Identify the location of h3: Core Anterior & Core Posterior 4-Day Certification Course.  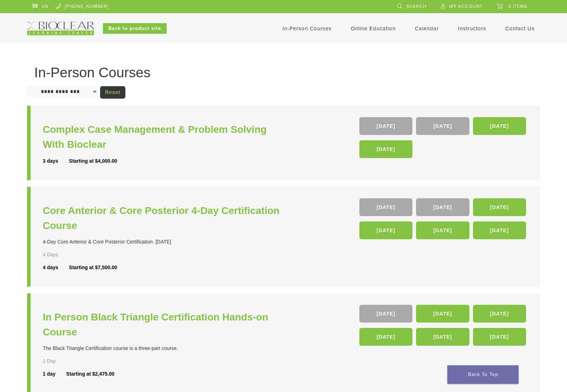
(164, 218).